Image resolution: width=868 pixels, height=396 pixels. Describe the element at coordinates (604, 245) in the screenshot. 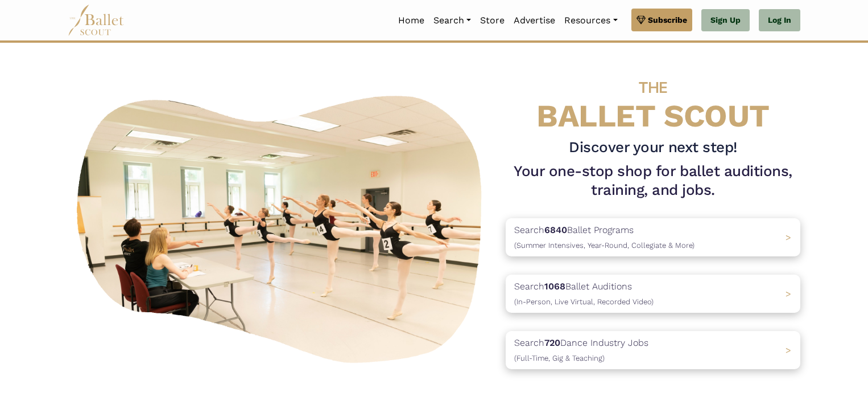

I see `span: (Summer Intensives, Year-Round, Collegiate & More)` at that location.